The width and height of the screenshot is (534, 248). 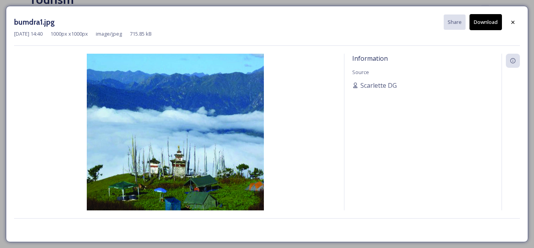 What do you see at coordinates (141, 34) in the screenshot?
I see `span: 715.85 kB` at bounding box center [141, 34].